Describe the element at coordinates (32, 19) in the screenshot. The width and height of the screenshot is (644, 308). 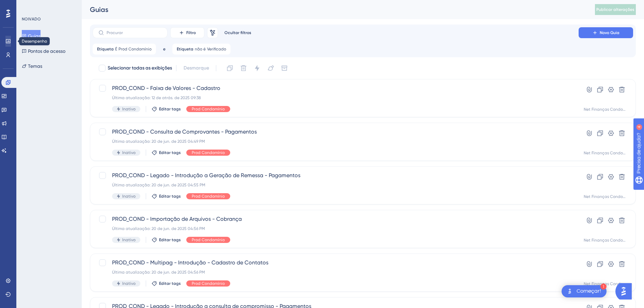
I see `div: NOIVADO` at that location.